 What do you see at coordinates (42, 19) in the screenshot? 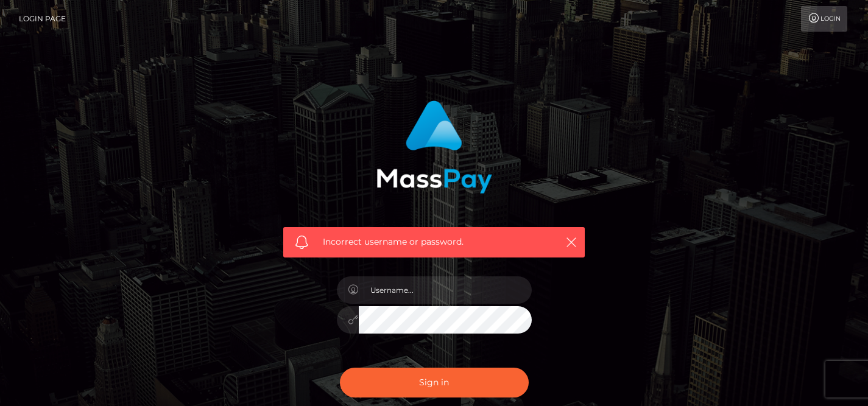
I see `a: Login Page` at bounding box center [42, 19].